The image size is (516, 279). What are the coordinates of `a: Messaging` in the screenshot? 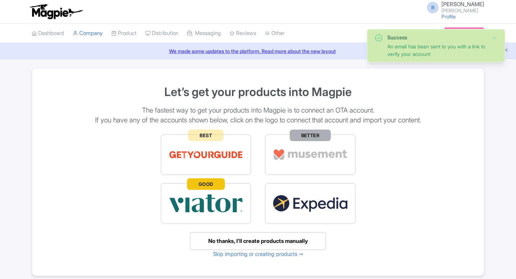 It's located at (204, 33).